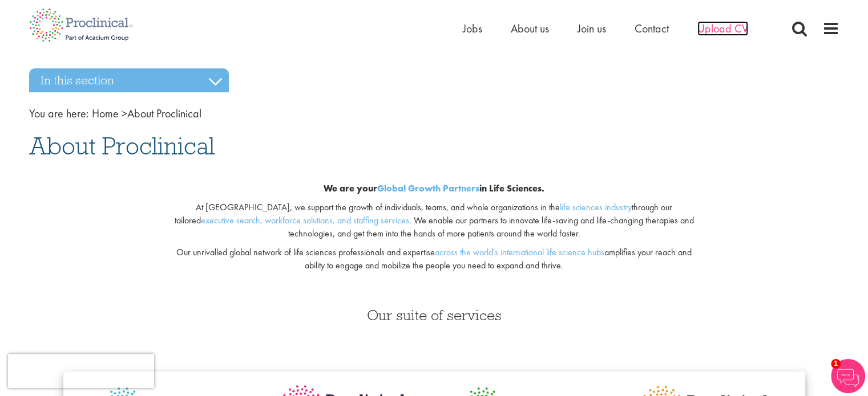  I want to click on a: breadcrumb link to Home, so click(105, 113).